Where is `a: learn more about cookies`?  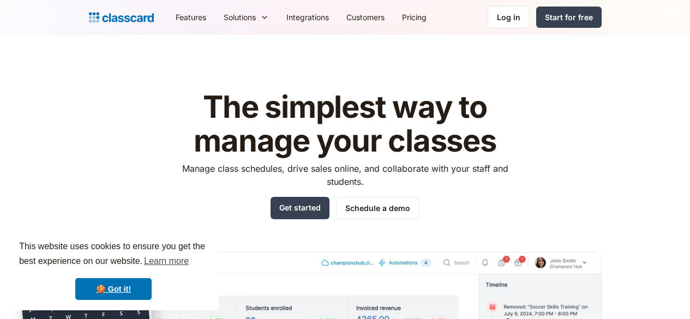 a: learn more about cookies is located at coordinates (166, 261).